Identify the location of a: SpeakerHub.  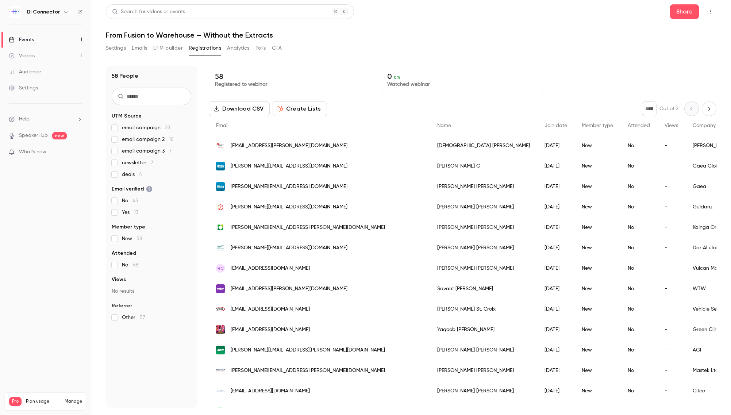
(33, 135).